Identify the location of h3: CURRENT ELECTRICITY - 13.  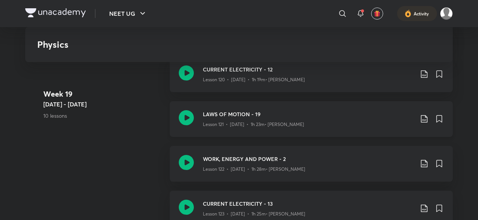
(308, 204).